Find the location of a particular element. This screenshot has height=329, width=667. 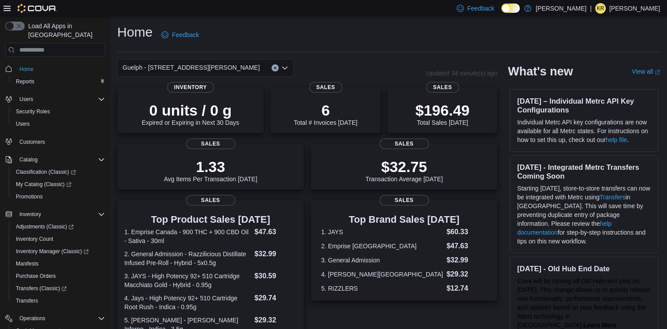

button: Users is located at coordinates (26, 99).